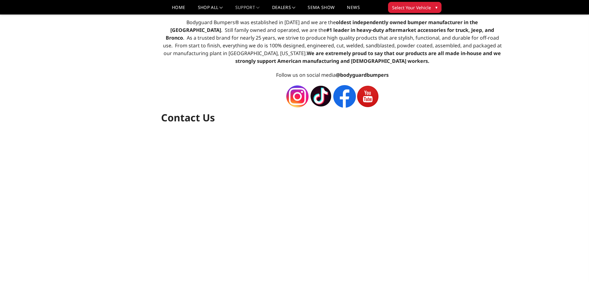 The width and height of the screenshot is (589, 282). What do you see at coordinates (411, 7) in the screenshot?
I see `span: Select Your Vehicle` at bounding box center [411, 7].